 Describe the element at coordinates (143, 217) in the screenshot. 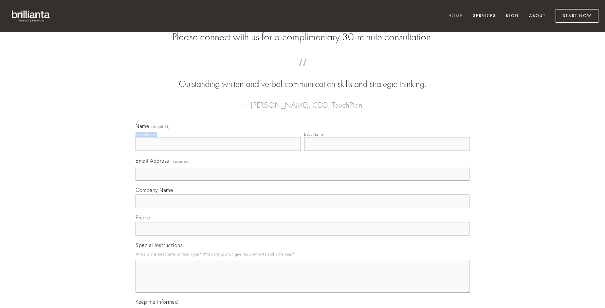

I see `span: Phone` at that location.